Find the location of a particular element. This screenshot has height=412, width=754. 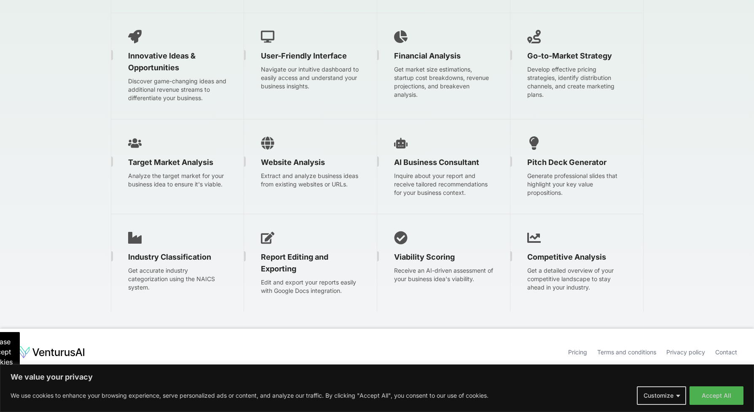

p: Edit and export your reports easily with Google Docs integration. is located at coordinates (310, 287).